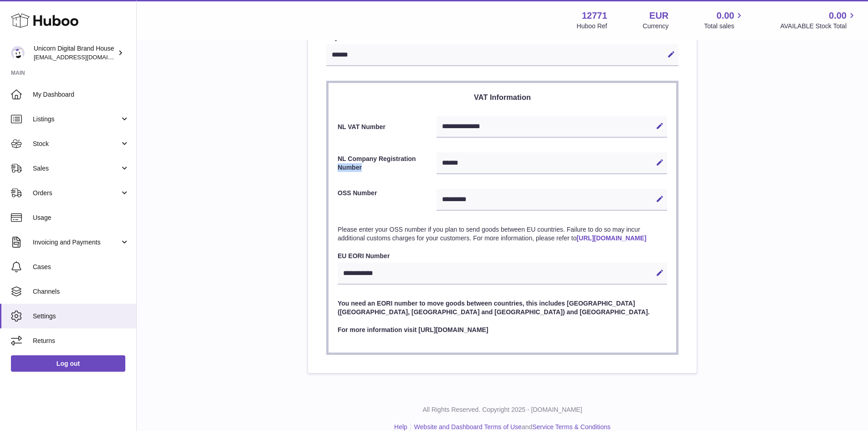 The image size is (868, 431). Describe the element at coordinates (659, 15) in the screenshot. I see `strong: EUR` at that location.